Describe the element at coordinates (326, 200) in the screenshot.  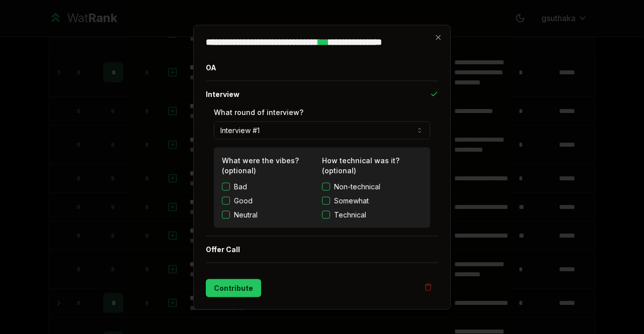
I see `button: Somewhat` at that location.